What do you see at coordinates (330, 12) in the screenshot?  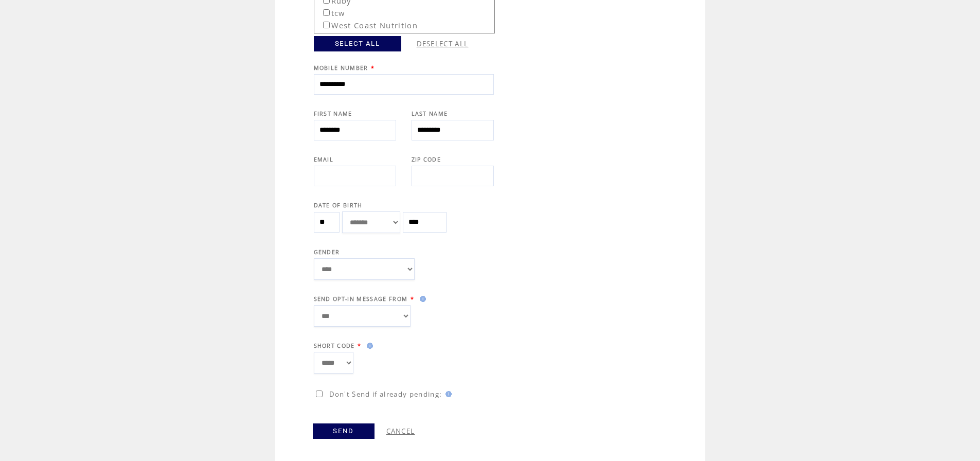 I see `label: tcw` at bounding box center [330, 12].